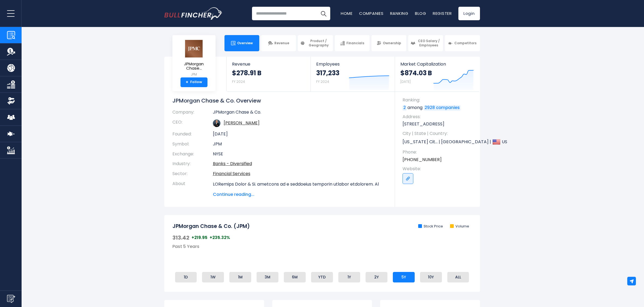  I want to click on th: About, so click(193, 188).